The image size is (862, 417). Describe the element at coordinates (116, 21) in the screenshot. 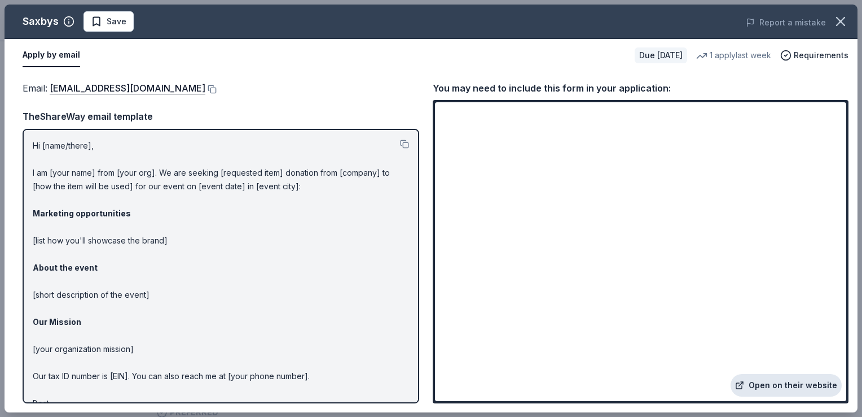

I see `span: Save` at that location.